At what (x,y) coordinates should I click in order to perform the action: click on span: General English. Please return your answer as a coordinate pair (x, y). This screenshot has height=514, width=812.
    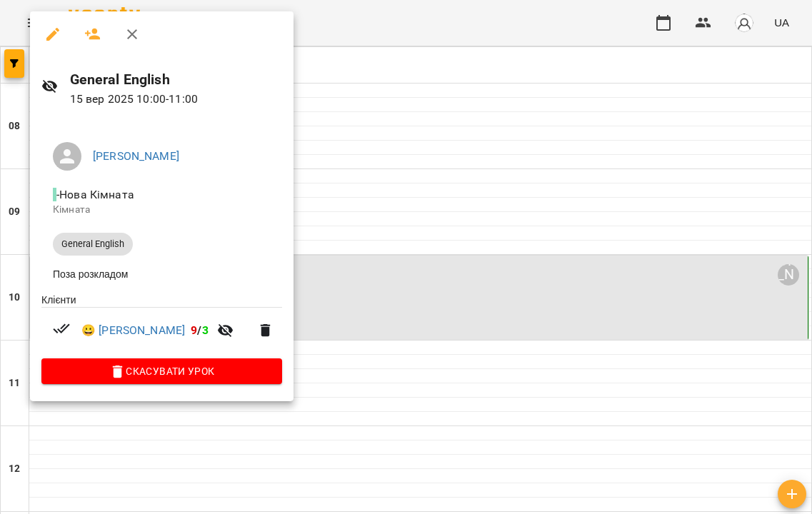
    Looking at the image, I should click on (93, 244).